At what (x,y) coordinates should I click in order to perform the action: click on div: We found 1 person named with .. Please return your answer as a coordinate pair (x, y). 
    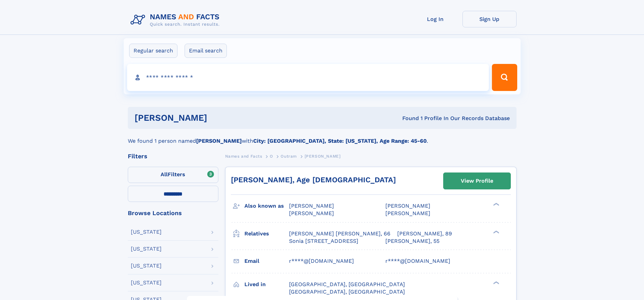
    Looking at the image, I should click on (322, 137).